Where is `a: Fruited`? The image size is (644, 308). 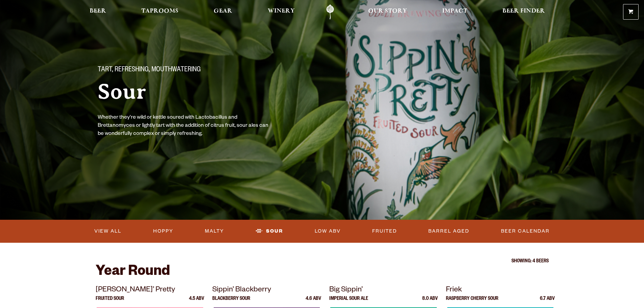 a: Fruited is located at coordinates (384, 232).